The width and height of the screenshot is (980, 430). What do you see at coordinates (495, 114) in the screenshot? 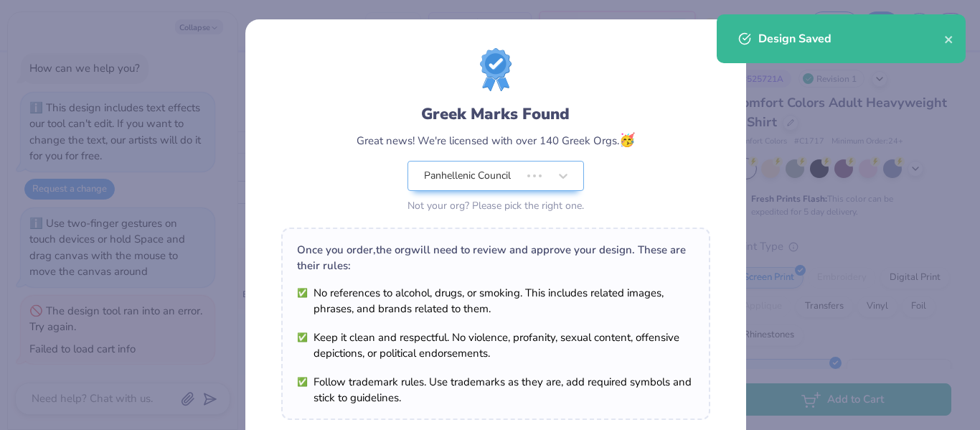
I see `div: Greek Marks Found` at bounding box center [495, 114].